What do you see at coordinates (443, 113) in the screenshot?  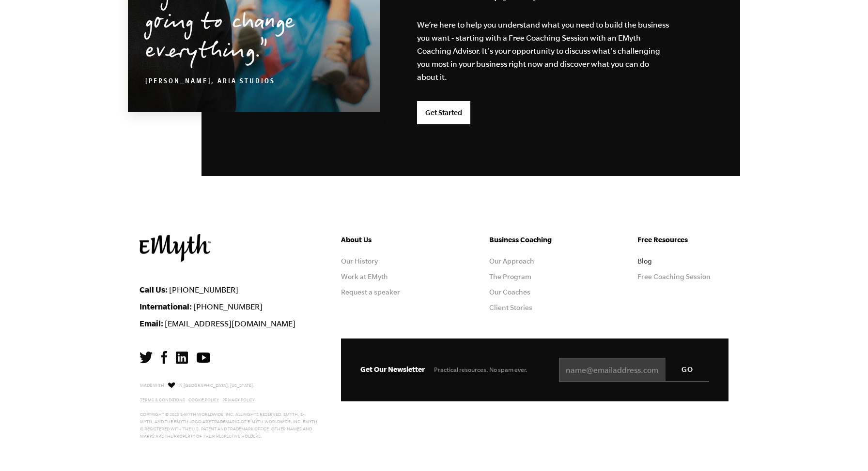 I see `a: Get Started` at bounding box center [443, 113].